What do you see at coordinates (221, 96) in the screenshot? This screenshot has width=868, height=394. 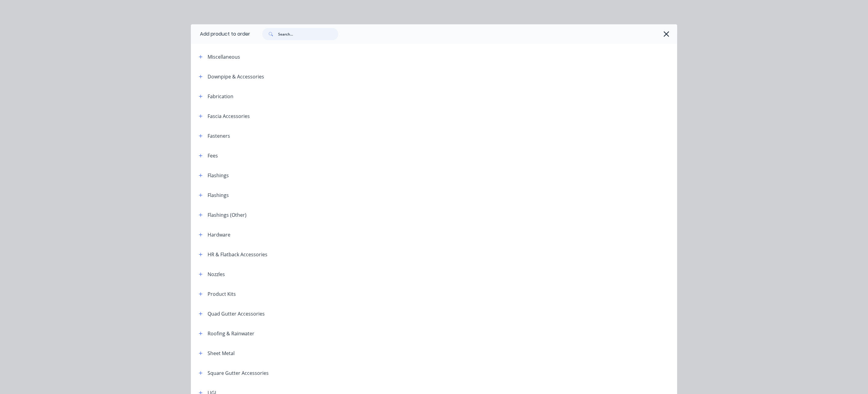 I see `div: Fabrication` at bounding box center [221, 96].